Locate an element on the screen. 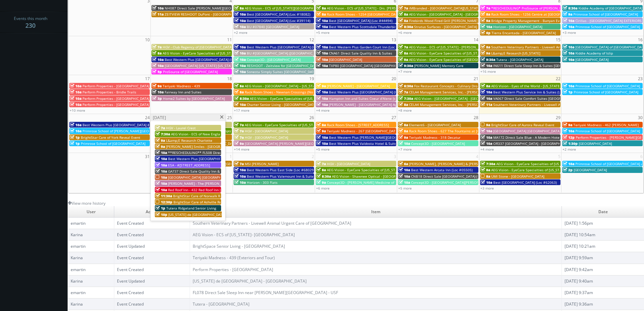  strong: 230 is located at coordinates (30, 26).